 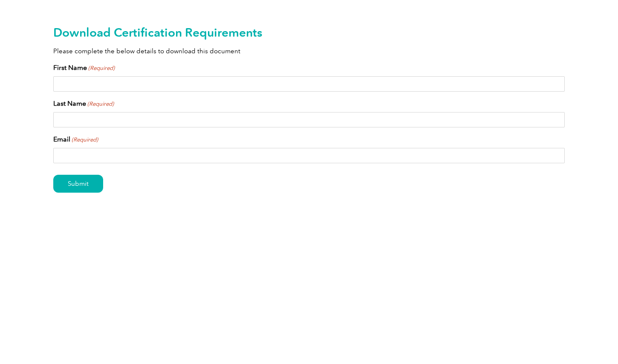 What do you see at coordinates (75, 140) in the screenshot?
I see `label: Email` at bounding box center [75, 140].